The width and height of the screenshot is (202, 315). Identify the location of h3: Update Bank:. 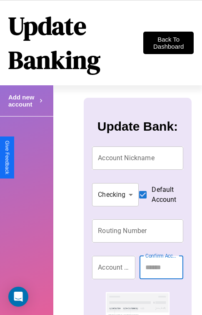
(137, 127).